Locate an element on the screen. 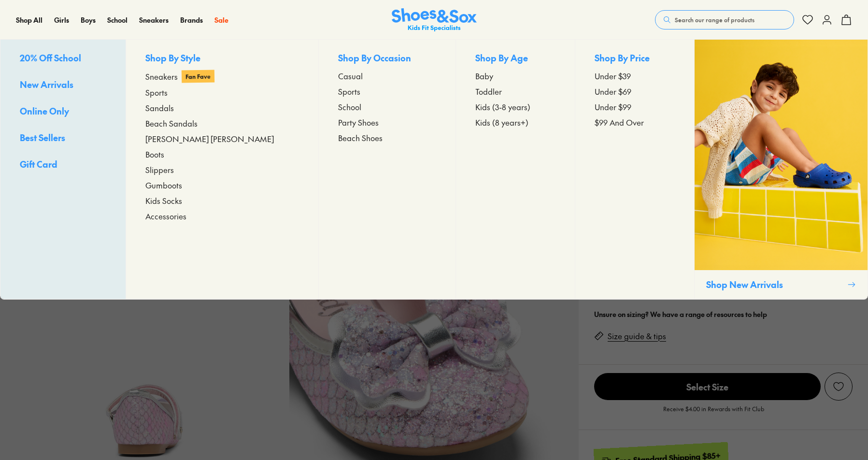 Image resolution: width=868 pixels, height=460 pixels. span: Casual is located at coordinates (350, 76).